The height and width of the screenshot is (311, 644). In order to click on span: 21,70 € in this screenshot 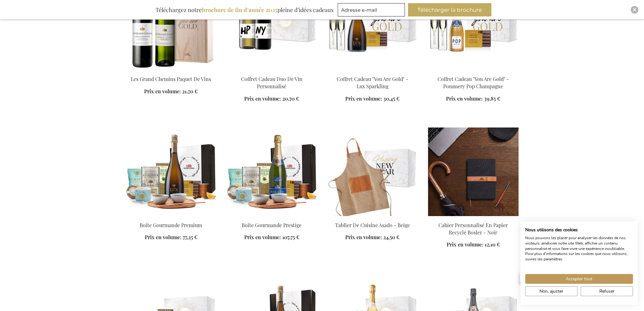, I will do `click(190, 91)`.